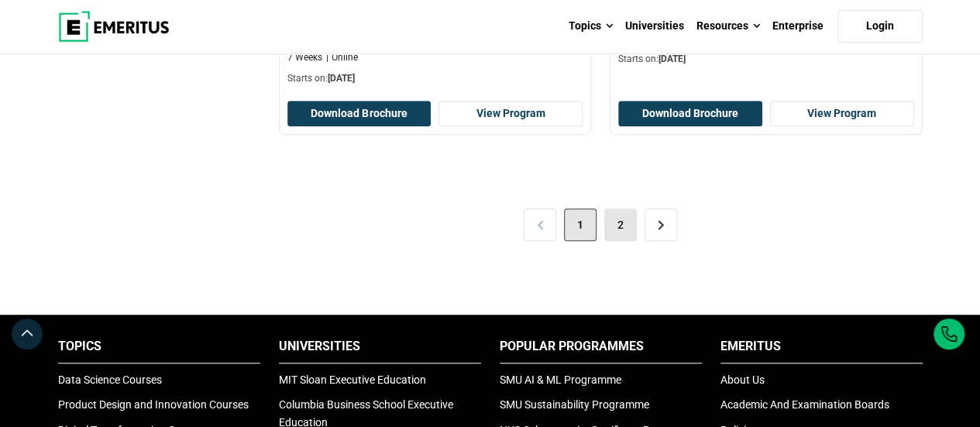 The height and width of the screenshot is (427, 980). Describe the element at coordinates (742, 380) in the screenshot. I see `a: About Us` at that location.